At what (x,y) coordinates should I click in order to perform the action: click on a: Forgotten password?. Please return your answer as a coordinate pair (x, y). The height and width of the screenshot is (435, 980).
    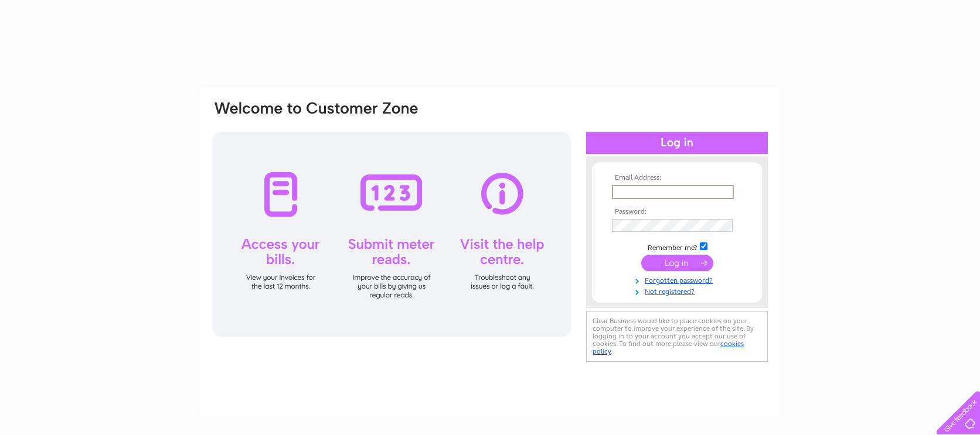
    Looking at the image, I should click on (678, 279).